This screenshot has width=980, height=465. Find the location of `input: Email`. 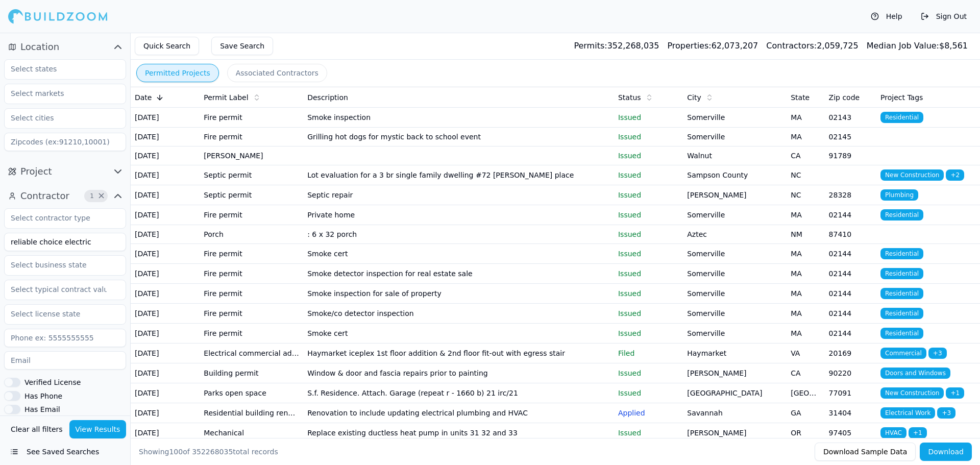

input: Email is located at coordinates (65, 360).